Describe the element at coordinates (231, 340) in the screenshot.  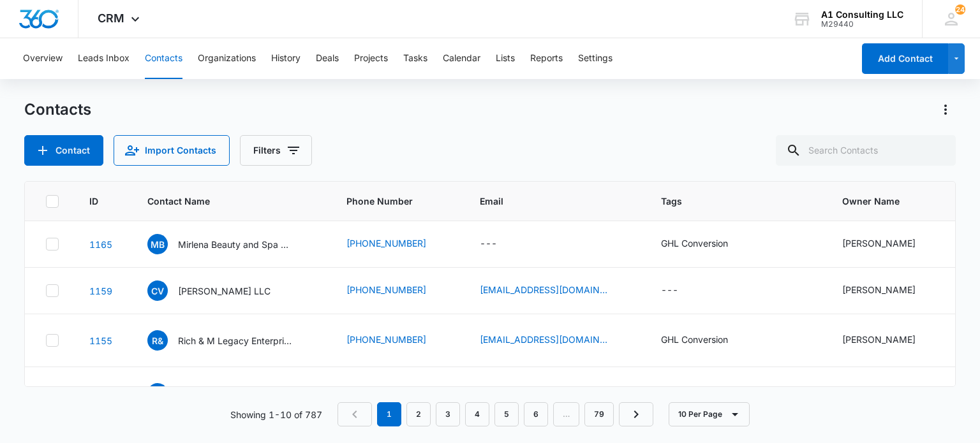
I see `div: Contact Name - Rich & M Legacy Enterprises LLC - Select to Edit Field` at that location.